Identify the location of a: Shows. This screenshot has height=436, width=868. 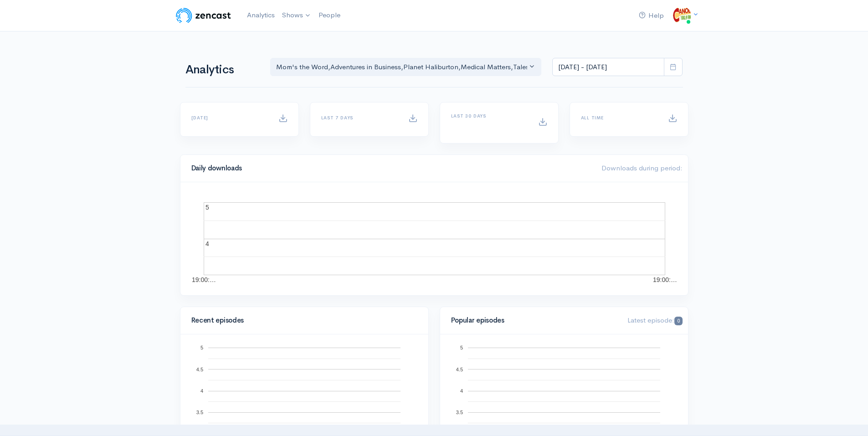
(297, 16).